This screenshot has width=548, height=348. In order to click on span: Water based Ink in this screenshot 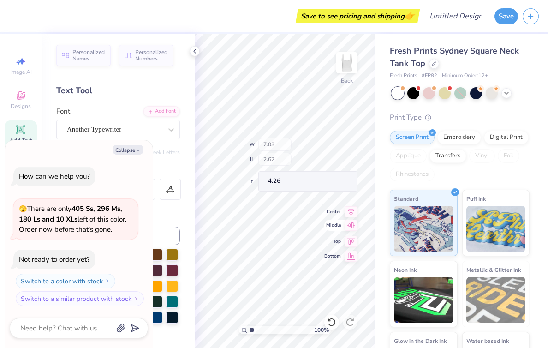, I will do `click(488, 341)`.